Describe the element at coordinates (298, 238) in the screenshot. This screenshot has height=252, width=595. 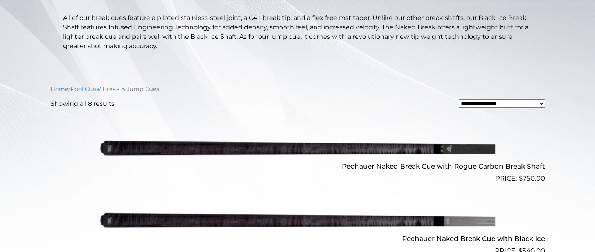
I see `h2: Pechauer Naked Break Cue with Black Ice` at that location.